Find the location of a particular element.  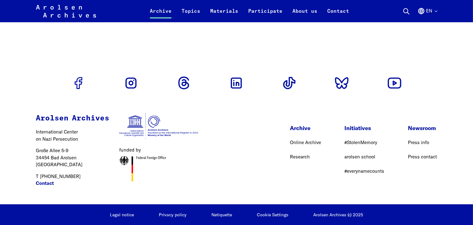

p: Initiatives is located at coordinates (364, 128).